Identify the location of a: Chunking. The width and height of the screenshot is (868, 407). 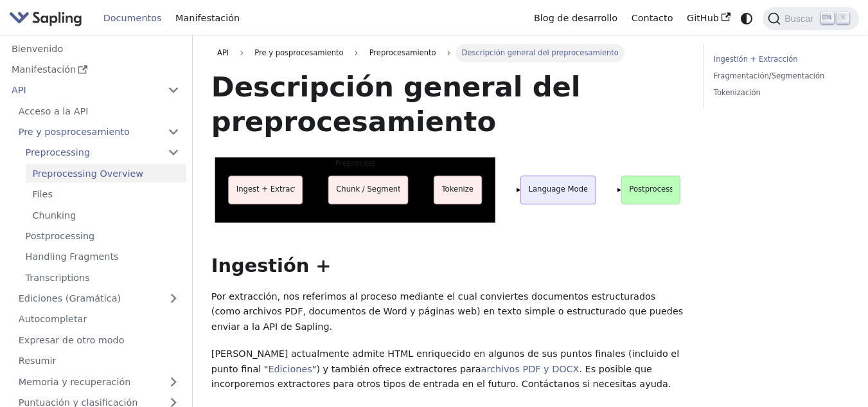
(106, 215).